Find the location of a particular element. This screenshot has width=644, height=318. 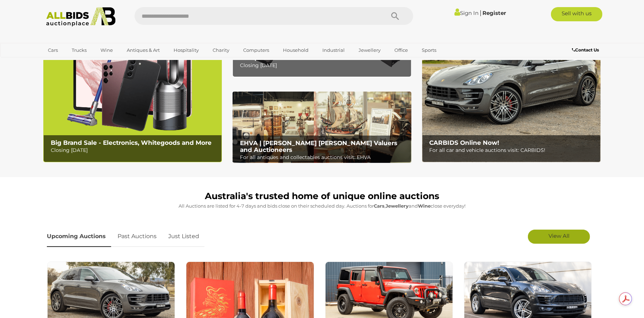

b: Contact Us is located at coordinates (586, 50).